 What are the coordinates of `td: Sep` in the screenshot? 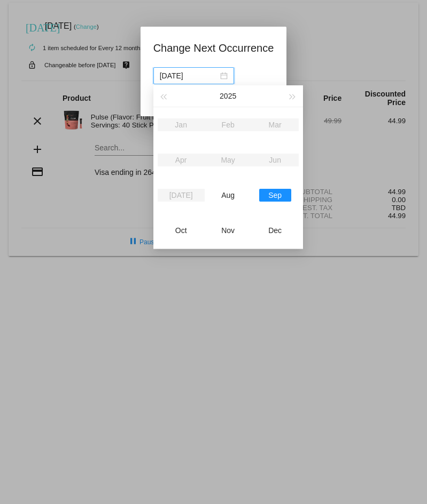 It's located at (275, 196).